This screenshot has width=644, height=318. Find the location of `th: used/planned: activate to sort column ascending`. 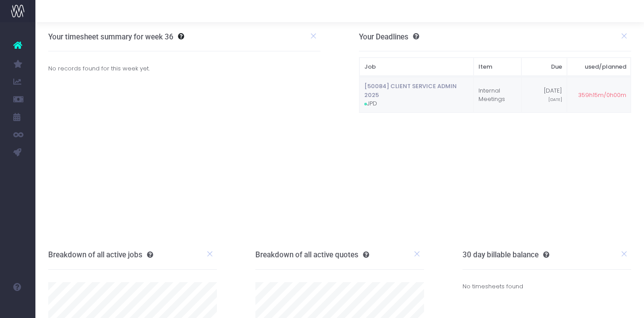

th: used/planned: activate to sort column ascending is located at coordinates (599, 67).